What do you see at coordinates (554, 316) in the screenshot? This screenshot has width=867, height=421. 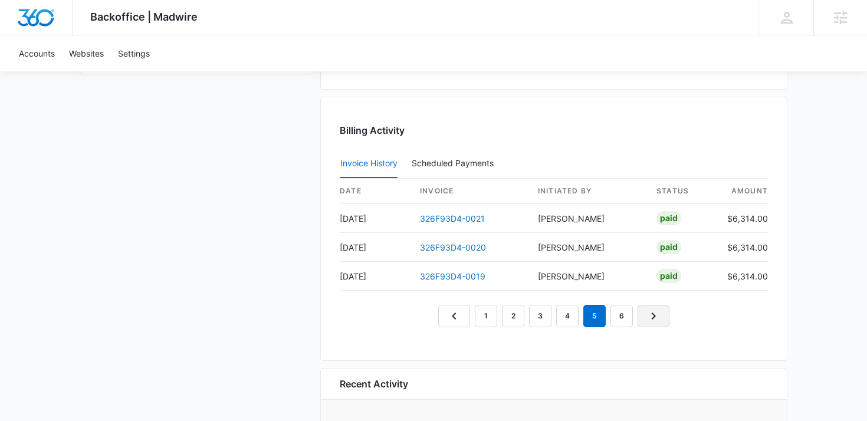 I see `nav: Pagination` at bounding box center [554, 316].